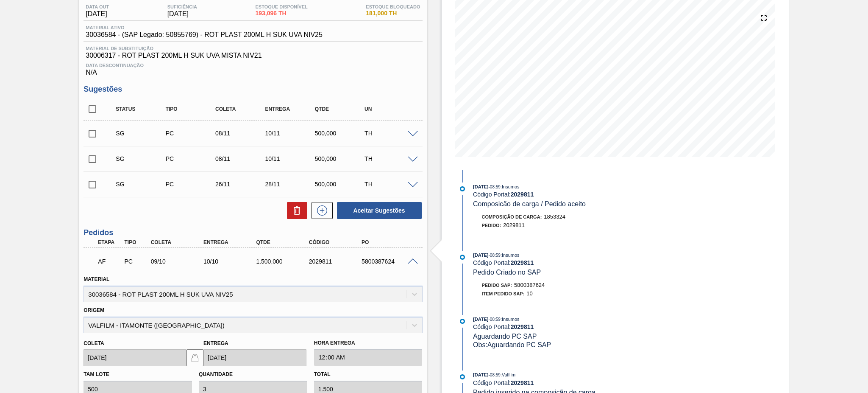  I want to click on span: Obs: Aguardando PC SAP, so click(512, 344).